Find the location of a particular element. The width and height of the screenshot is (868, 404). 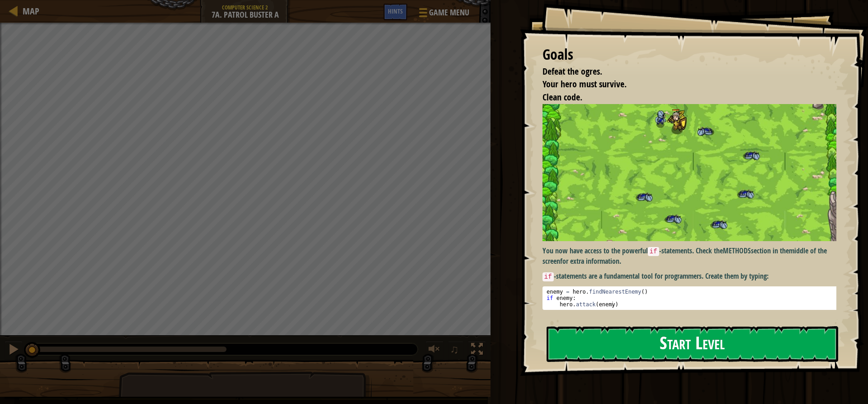

button: Ctrl + P: Pause is located at coordinates (14, 350).